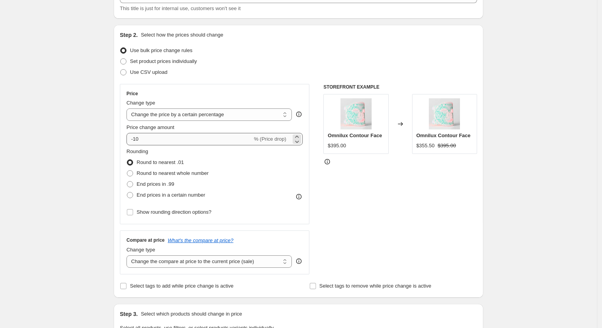  I want to click on span: Price change amount, so click(150, 127).